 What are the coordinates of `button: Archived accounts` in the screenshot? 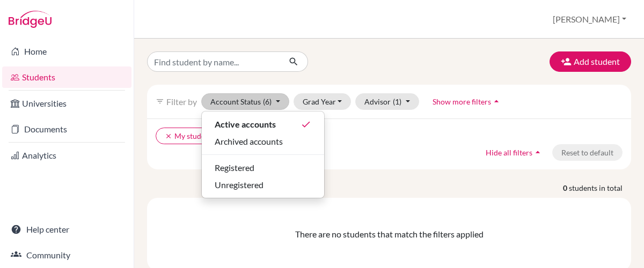 It's located at (263, 142).